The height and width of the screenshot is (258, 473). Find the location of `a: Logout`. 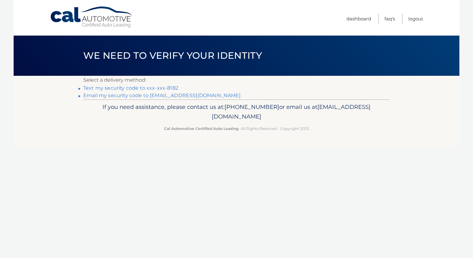

a: Logout is located at coordinates (416, 19).